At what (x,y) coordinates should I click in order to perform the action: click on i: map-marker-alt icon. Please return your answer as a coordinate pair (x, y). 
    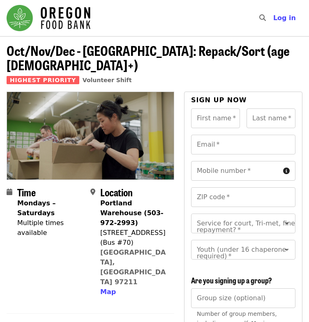
    Looking at the image, I should click on (93, 192).